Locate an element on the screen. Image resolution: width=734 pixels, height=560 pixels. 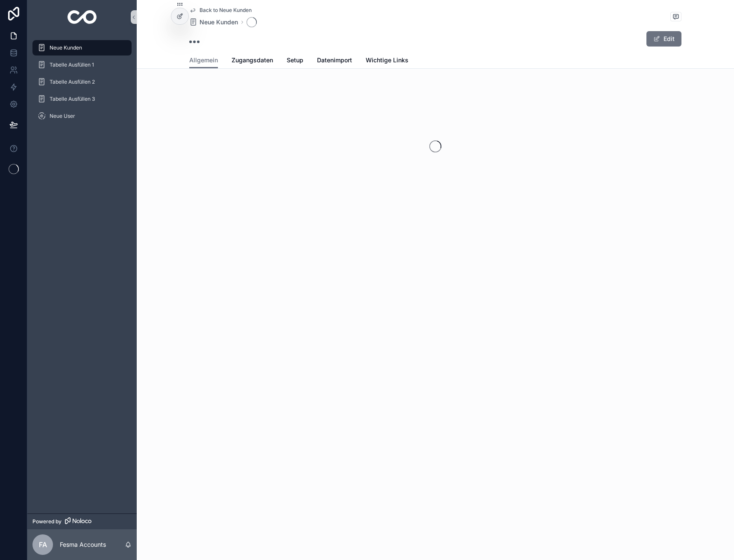
span: Datenimport is located at coordinates (334, 61).